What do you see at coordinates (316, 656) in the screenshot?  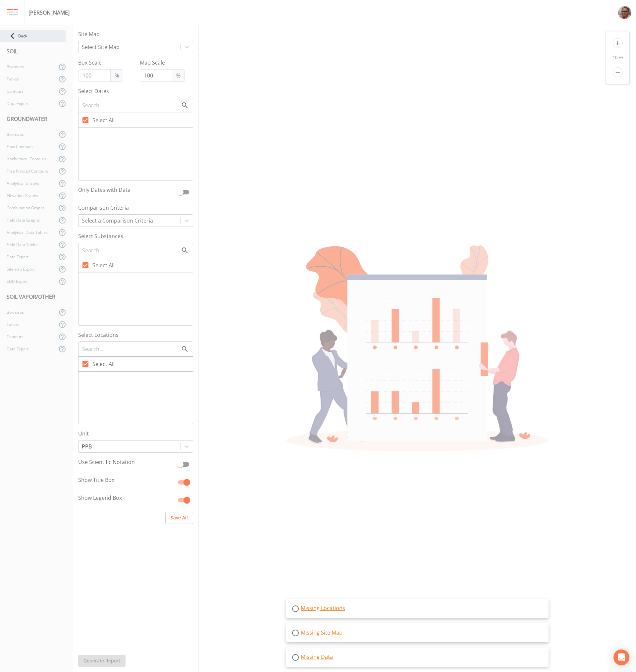 I see `a: Missing Data` at bounding box center [316, 656].